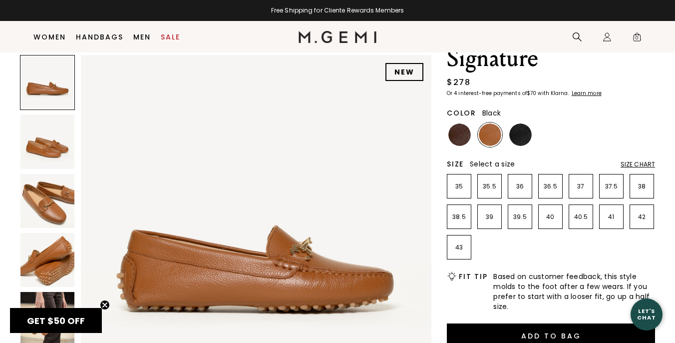 The width and height of the screenshot is (675, 343). I want to click on span: 0, so click(637, 39).